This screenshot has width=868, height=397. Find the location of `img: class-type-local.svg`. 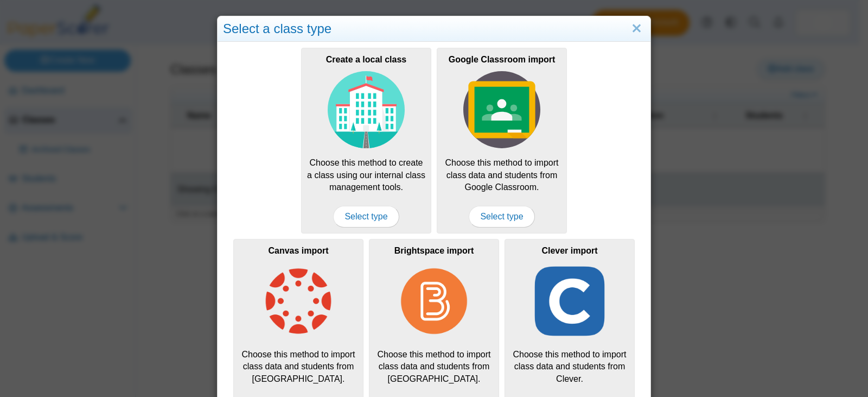

img: class-type-local.svg is located at coordinates (366, 110).